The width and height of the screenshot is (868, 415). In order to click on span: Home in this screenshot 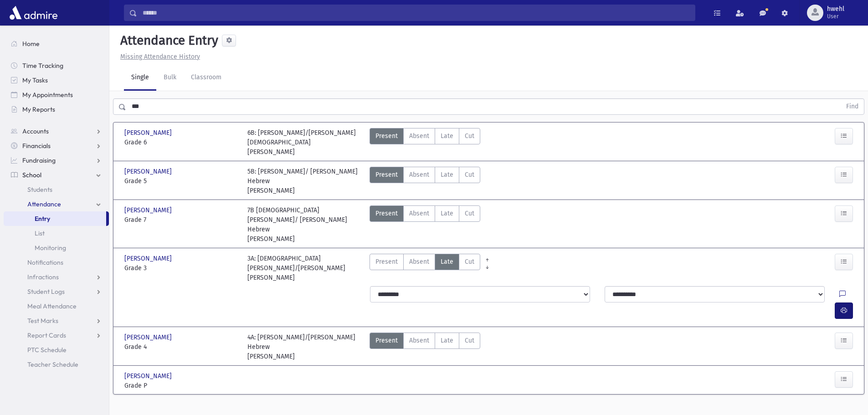, I will do `click(31, 44)`.